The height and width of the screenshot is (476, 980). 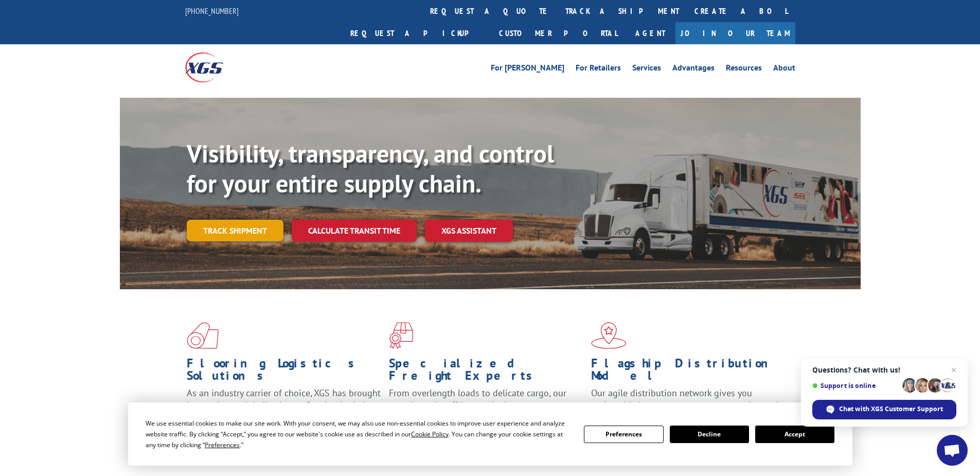 I want to click on h1: Specialized Freight Experts, so click(x=486, y=372).